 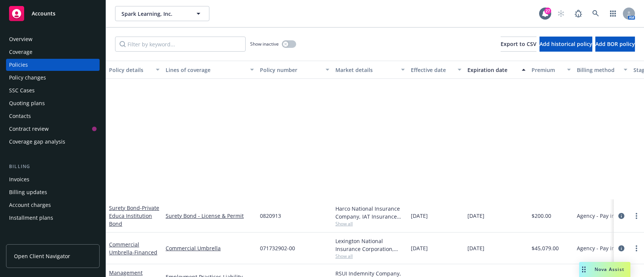 What do you see at coordinates (154, 13) in the screenshot?
I see `span: Spark Learning, Inc.` at bounding box center [154, 13].